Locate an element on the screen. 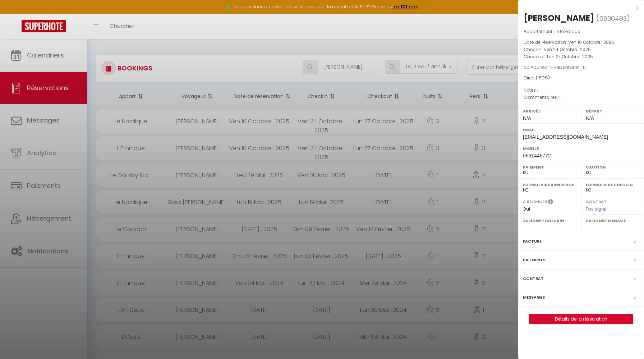 The width and height of the screenshot is (644, 359). button: Détails de la réservation is located at coordinates (581, 319).